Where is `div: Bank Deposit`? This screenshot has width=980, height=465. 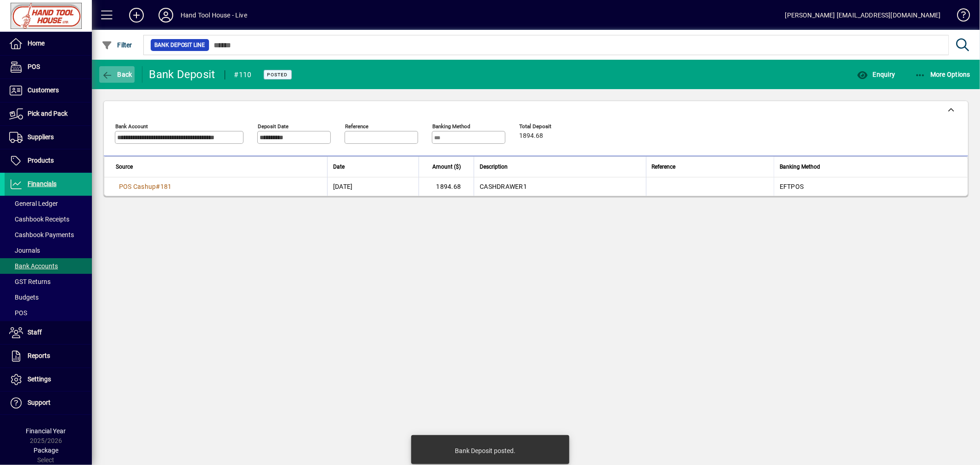
div: Bank Deposit is located at coordinates (182, 75).